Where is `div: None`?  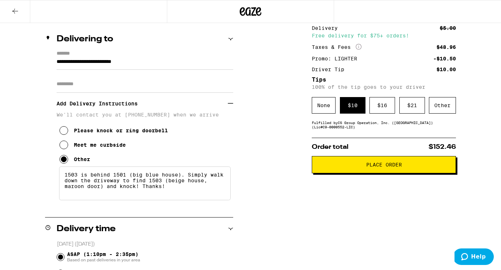
div: None is located at coordinates (323, 106).